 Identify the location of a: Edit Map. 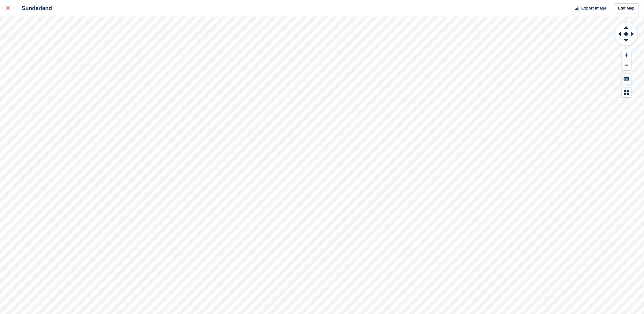
(627, 8).